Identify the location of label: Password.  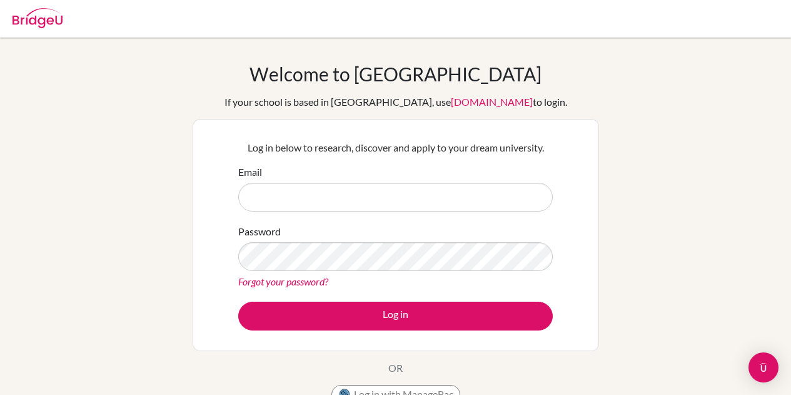
(260, 231).